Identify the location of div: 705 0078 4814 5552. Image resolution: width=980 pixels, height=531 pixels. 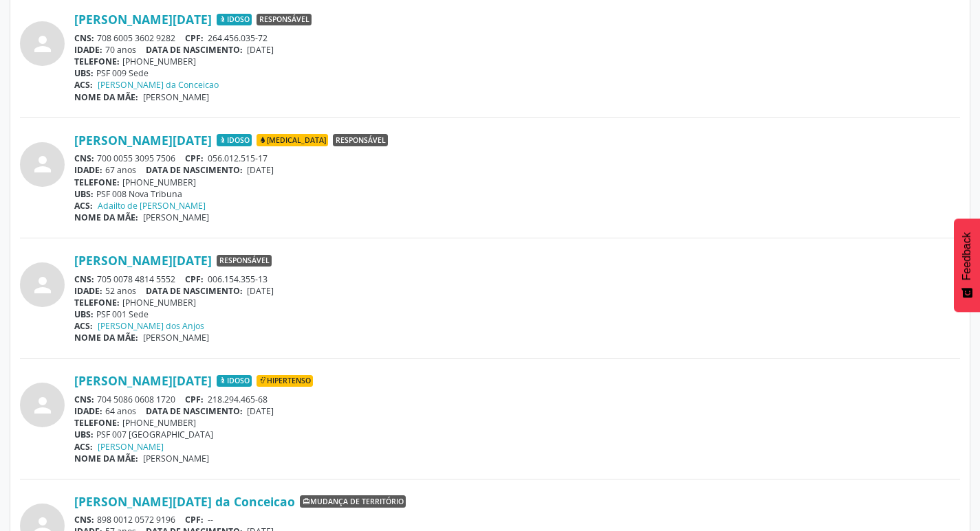
(518, 279).